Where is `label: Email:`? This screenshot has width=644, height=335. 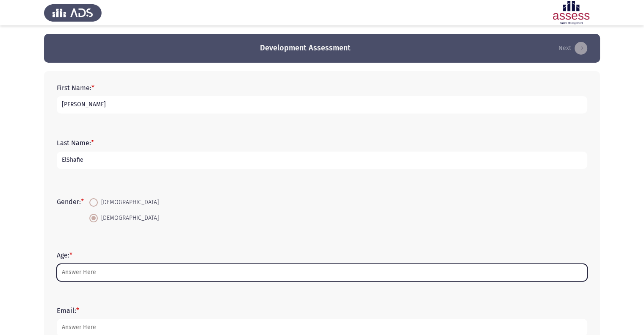 label: Email: is located at coordinates (68, 311).